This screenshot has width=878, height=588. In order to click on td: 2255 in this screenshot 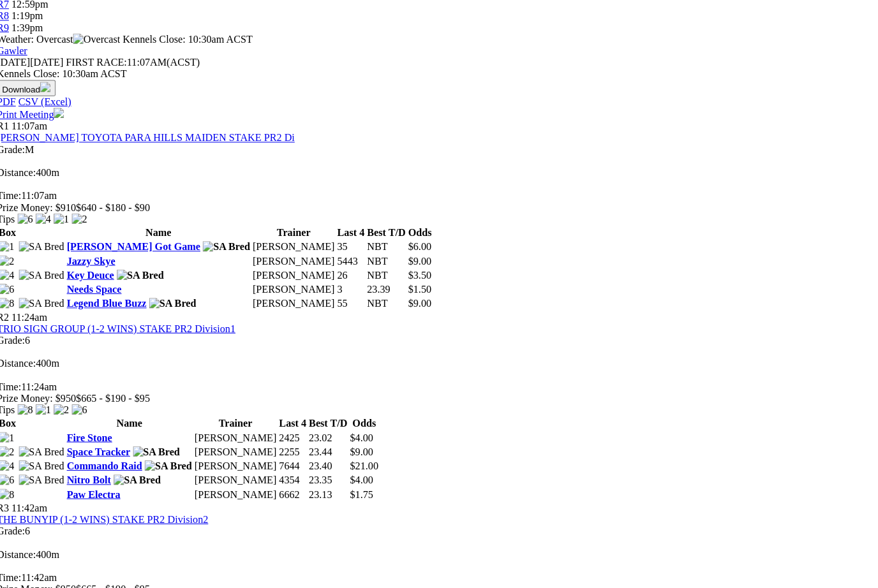, I will do `click(297, 447)`.